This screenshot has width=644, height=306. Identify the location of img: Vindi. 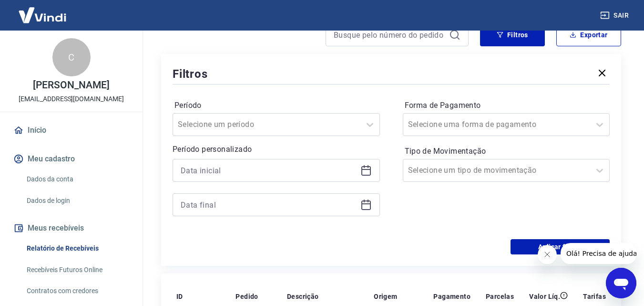
(42, 15).